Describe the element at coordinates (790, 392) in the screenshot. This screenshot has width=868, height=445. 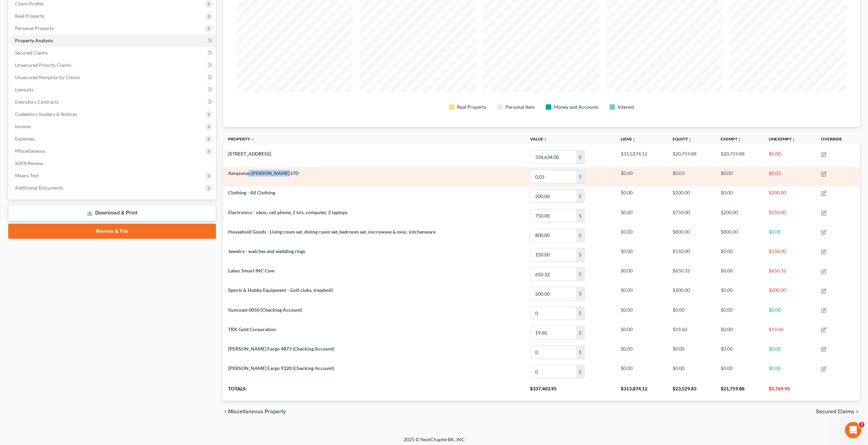
I see `th: $1,769.95` at that location.